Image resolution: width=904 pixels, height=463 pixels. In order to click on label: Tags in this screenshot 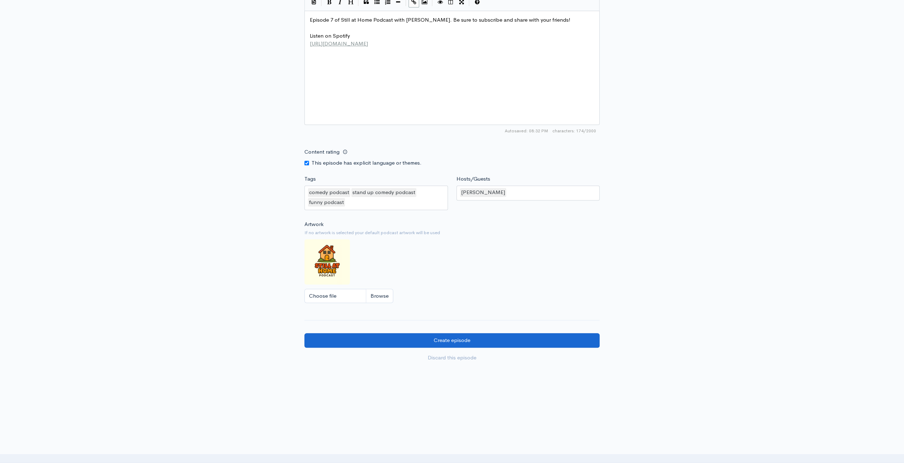, I will do `click(310, 179)`.